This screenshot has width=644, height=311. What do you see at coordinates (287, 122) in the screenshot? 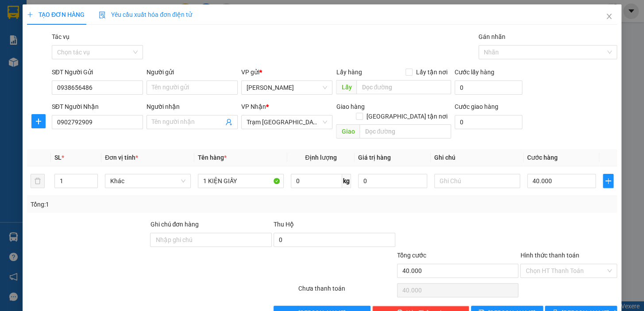
I see `span: Trạm Sài Gòn` at bounding box center [287, 122].